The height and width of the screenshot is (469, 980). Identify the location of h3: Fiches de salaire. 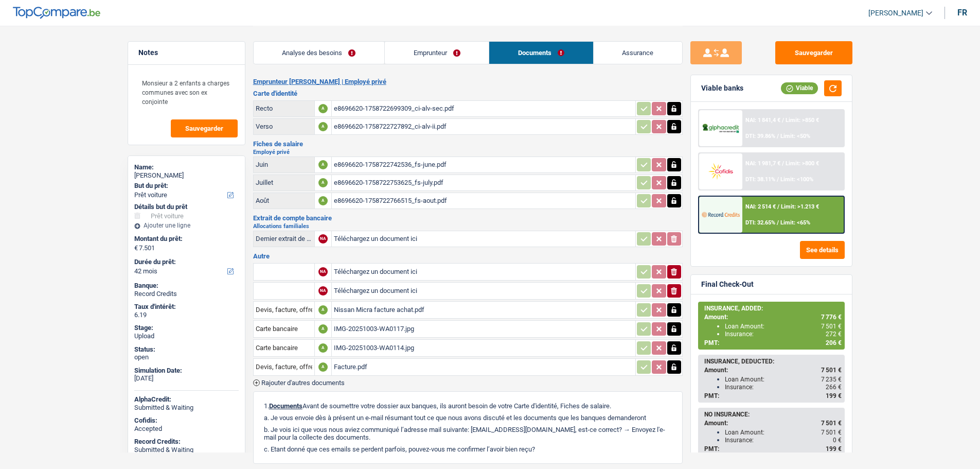
(467, 143).